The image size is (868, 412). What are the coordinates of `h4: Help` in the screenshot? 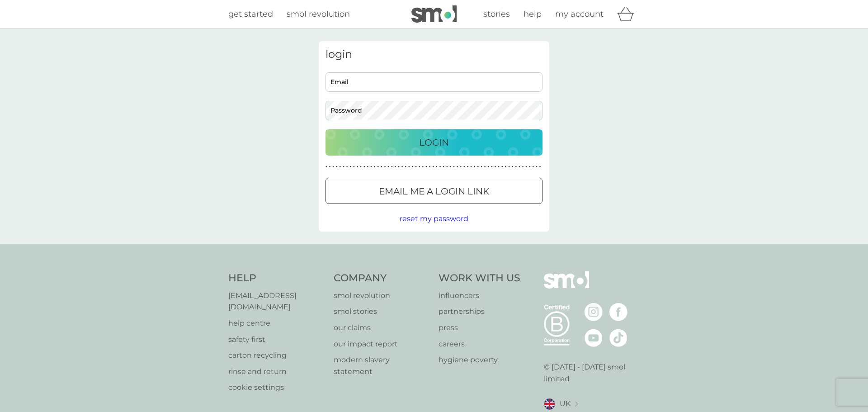 It's located at (276, 278).